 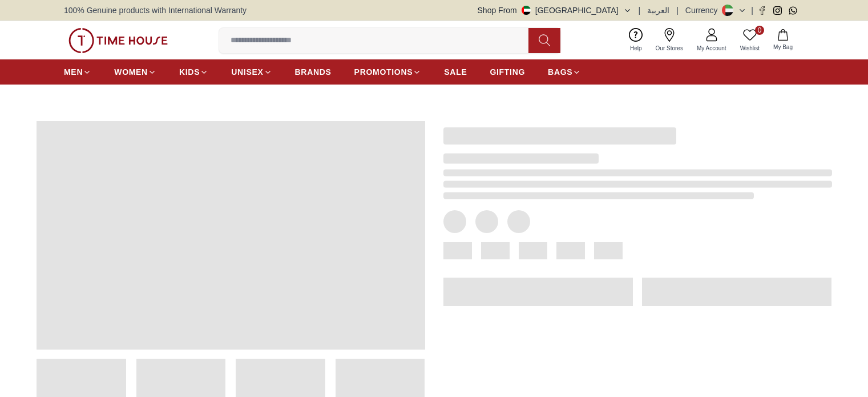 I want to click on a: SALE, so click(x=456, y=72).